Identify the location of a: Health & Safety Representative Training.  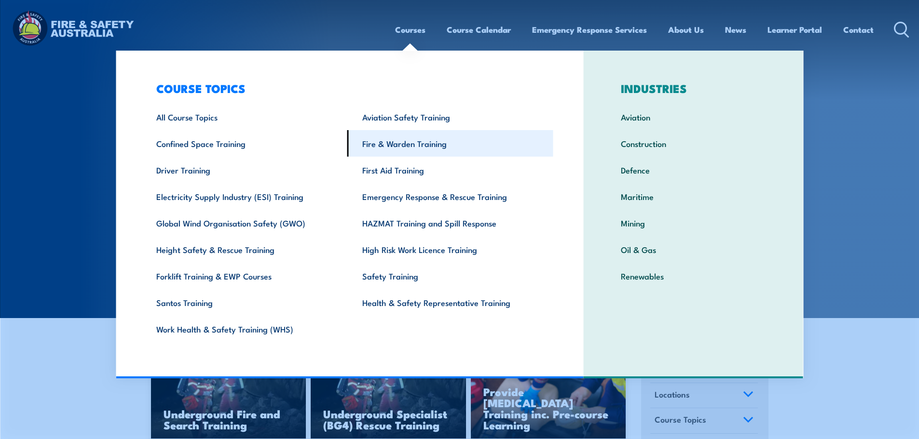
(450, 302).